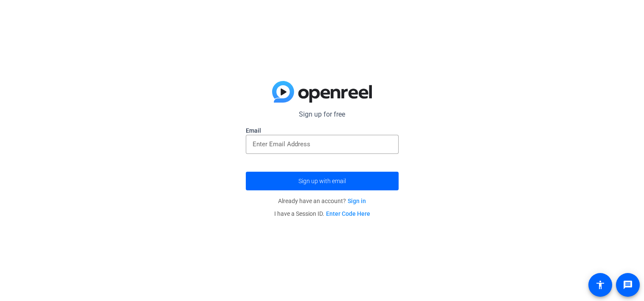 The width and height of the screenshot is (644, 301). Describe the element at coordinates (322, 92) in the screenshot. I see `img: blue-gradient.svg` at that location.